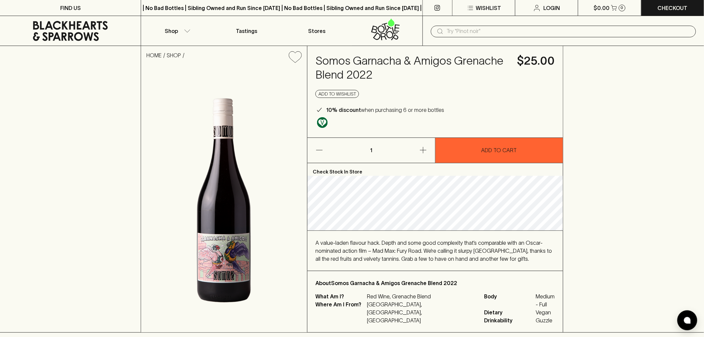 Image resolution: width=704 pixels, height=337 pixels. I want to click on p: Check Stock In Store, so click(435, 169).